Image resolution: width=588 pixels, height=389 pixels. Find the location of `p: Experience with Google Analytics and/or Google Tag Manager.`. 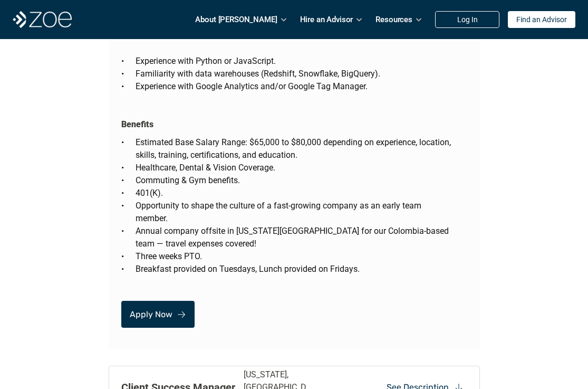

p: Experience with Google Analytics and/or Google Tag Manager. is located at coordinates (295, 86).